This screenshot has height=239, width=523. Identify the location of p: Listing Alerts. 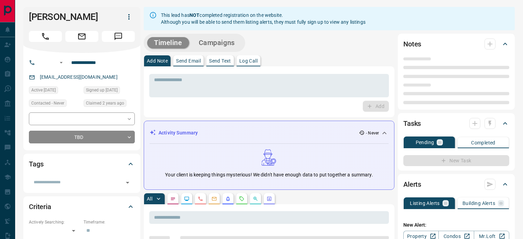
(425, 203).